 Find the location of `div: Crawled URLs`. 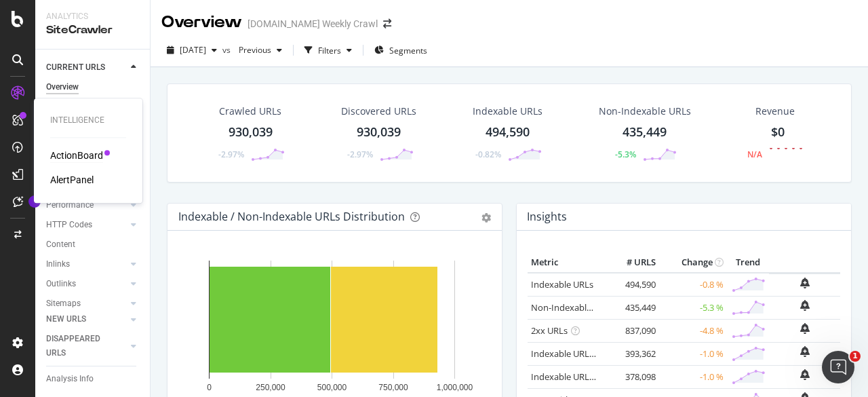

div: Crawled URLs is located at coordinates (250, 111).